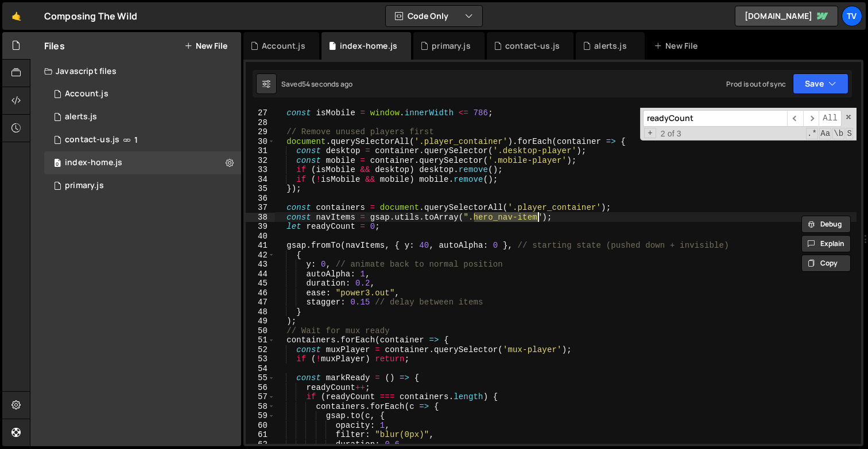  I want to click on div: 57, so click(260, 397).